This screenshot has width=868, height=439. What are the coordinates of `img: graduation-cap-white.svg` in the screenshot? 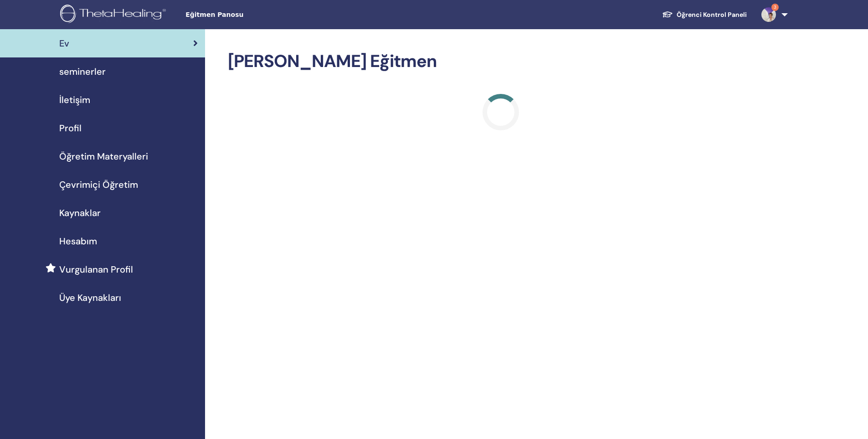 It's located at (668, 14).